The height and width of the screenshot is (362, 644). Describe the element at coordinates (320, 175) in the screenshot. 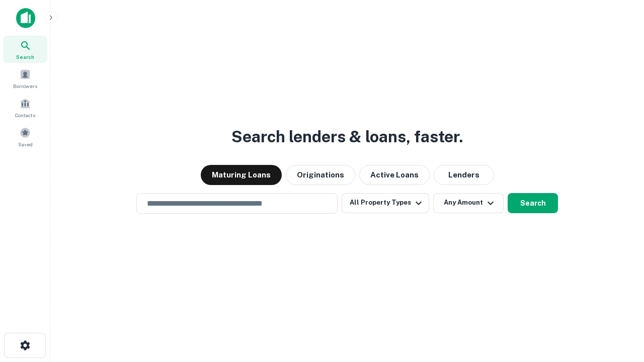

I see `button: Originations` at that location.